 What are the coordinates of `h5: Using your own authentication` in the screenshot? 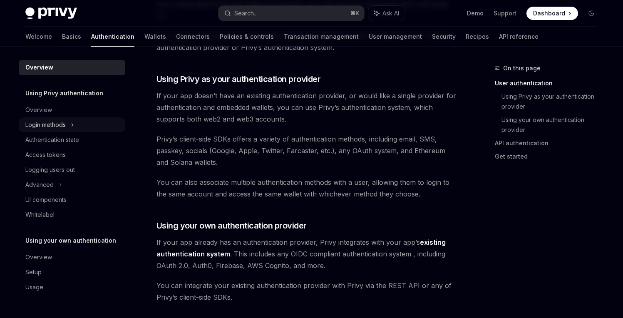 It's located at (71, 240).